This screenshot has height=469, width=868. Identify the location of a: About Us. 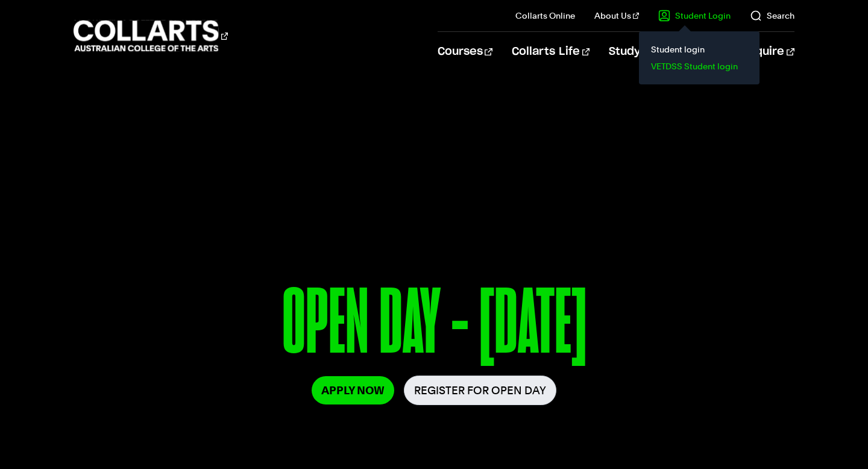
(616, 16).